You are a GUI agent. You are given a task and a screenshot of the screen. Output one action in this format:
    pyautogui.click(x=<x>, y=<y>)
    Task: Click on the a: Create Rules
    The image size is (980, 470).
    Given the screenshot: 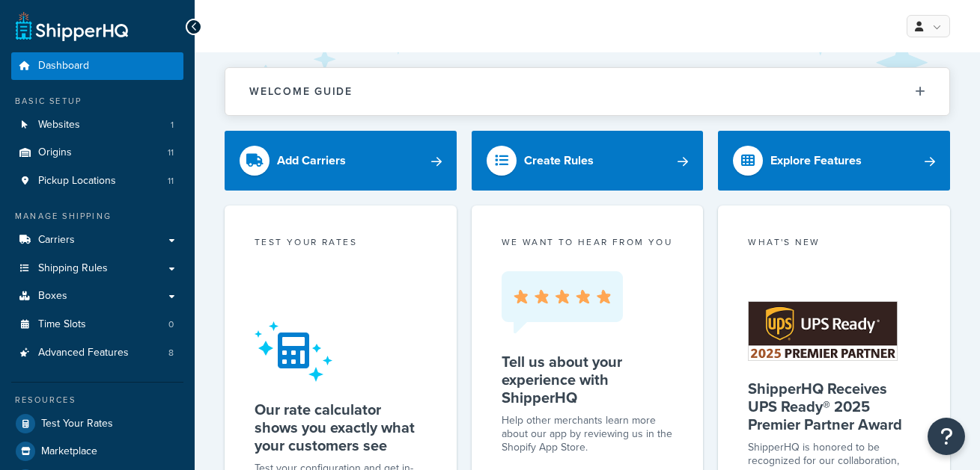 What is the action you would take?
    pyautogui.click(x=588, y=161)
    